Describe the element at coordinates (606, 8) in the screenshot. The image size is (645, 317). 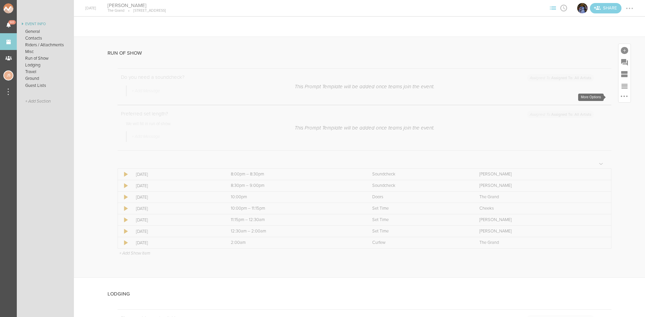
I see `a: Invite teams to the Event` at that location.